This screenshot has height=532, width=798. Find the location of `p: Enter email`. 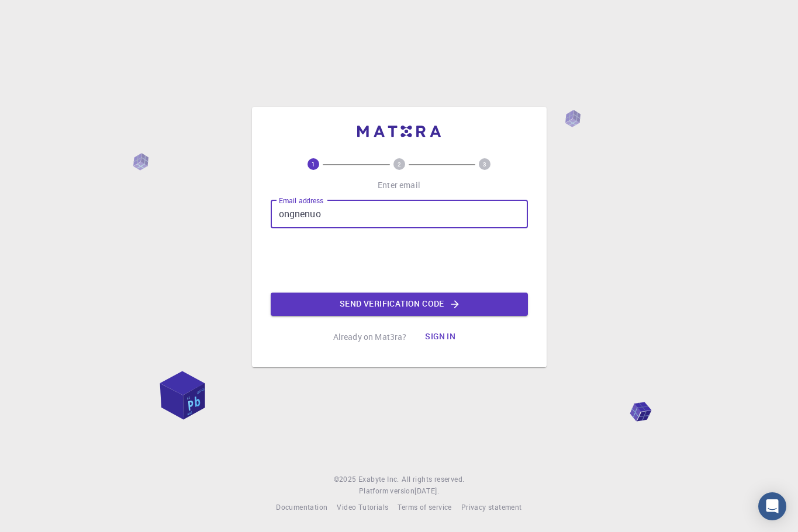

p: Enter email is located at coordinates (399, 185).